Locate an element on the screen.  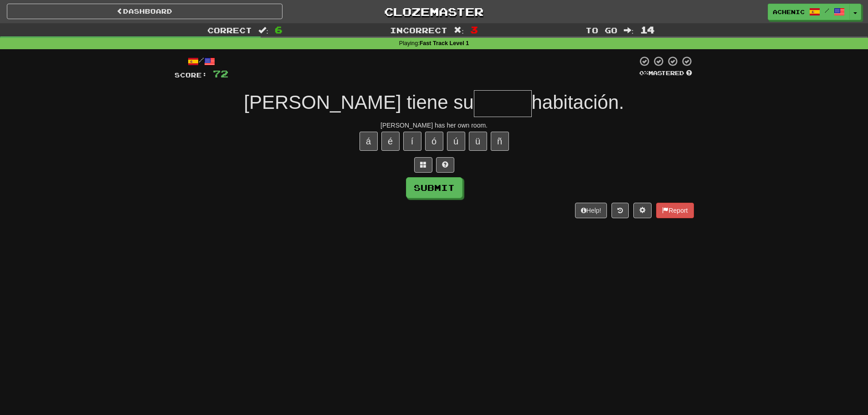
button: ó is located at coordinates (434, 141).